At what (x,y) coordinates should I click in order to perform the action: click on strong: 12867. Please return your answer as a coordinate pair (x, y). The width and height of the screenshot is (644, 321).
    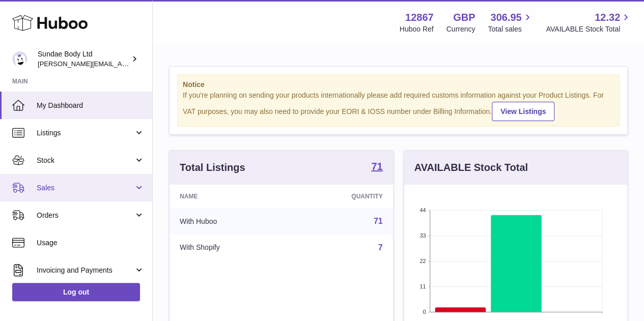
    Looking at the image, I should click on (419, 17).